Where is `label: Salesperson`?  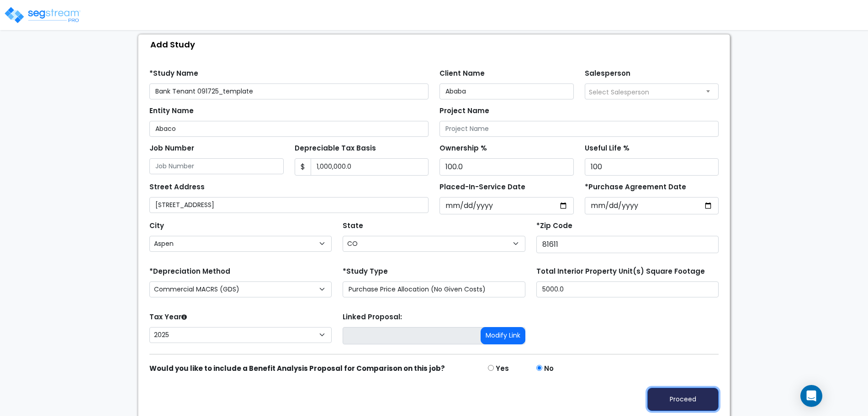
label: Salesperson is located at coordinates (607, 74).